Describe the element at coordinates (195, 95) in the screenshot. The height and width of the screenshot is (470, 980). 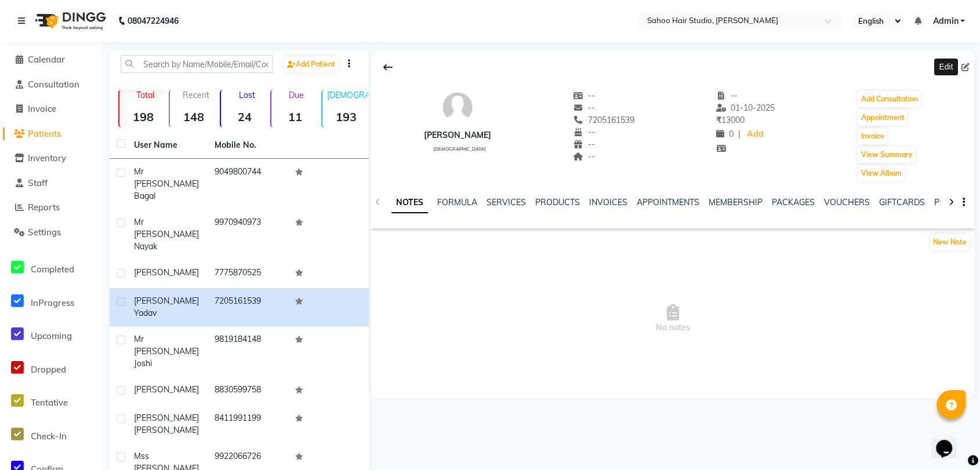
I see `p: Recent` at that location.